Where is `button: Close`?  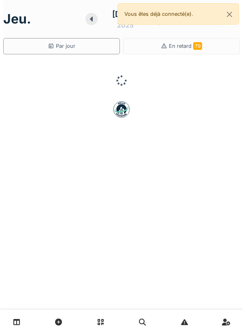
button: Close is located at coordinates (229, 14).